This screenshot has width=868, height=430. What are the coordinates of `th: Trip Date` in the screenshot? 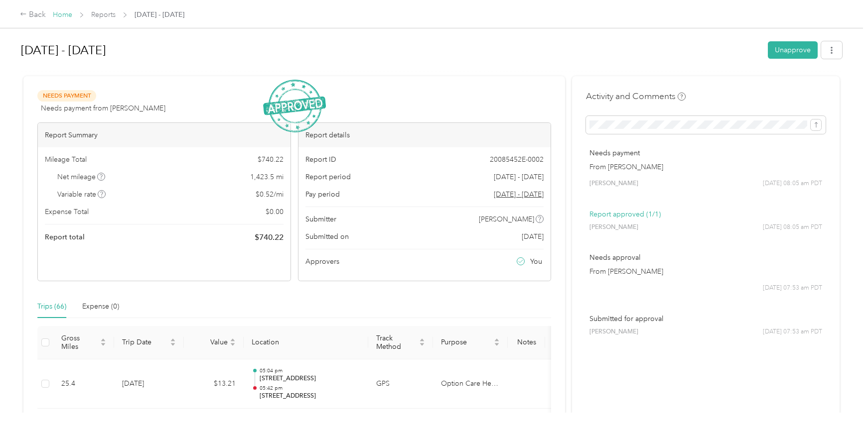 It's located at (149, 342).